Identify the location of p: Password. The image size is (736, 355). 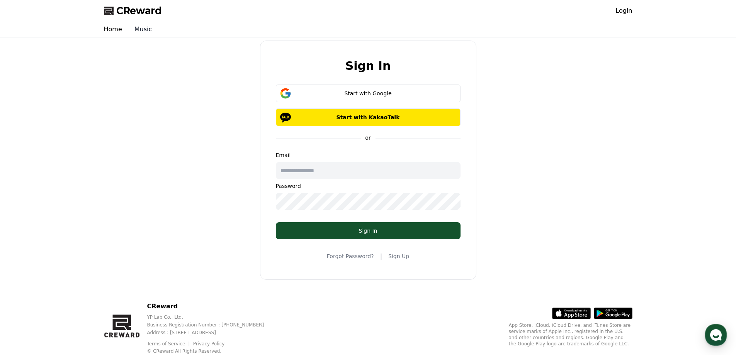
(368, 186).